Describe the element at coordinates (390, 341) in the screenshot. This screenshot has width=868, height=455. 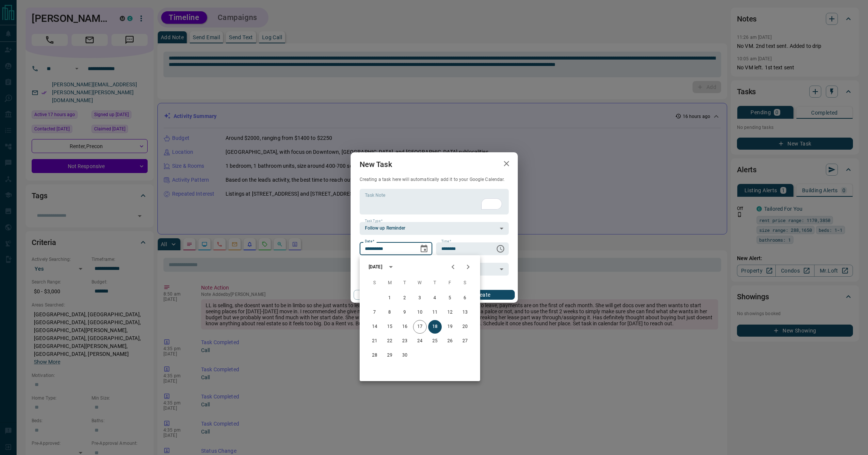
I see `button: 22` at that location.